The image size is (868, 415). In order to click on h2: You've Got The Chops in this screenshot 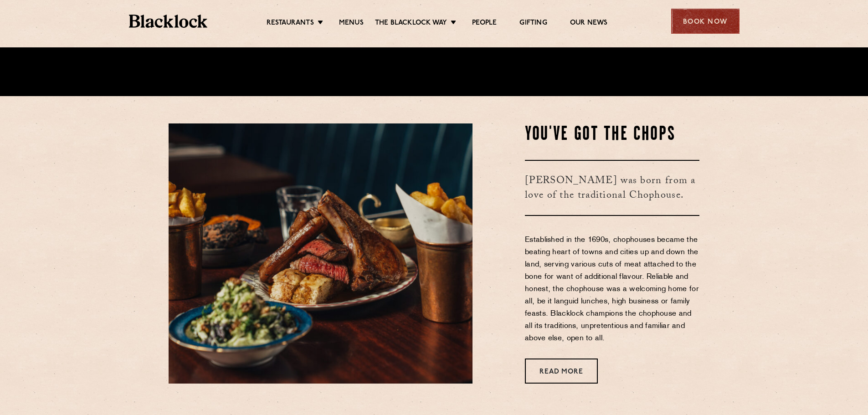, I will do `click(612, 135)`.